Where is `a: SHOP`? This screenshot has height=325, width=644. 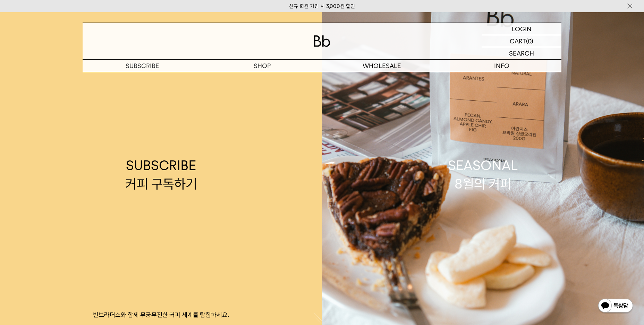
a: SHOP is located at coordinates (262, 66).